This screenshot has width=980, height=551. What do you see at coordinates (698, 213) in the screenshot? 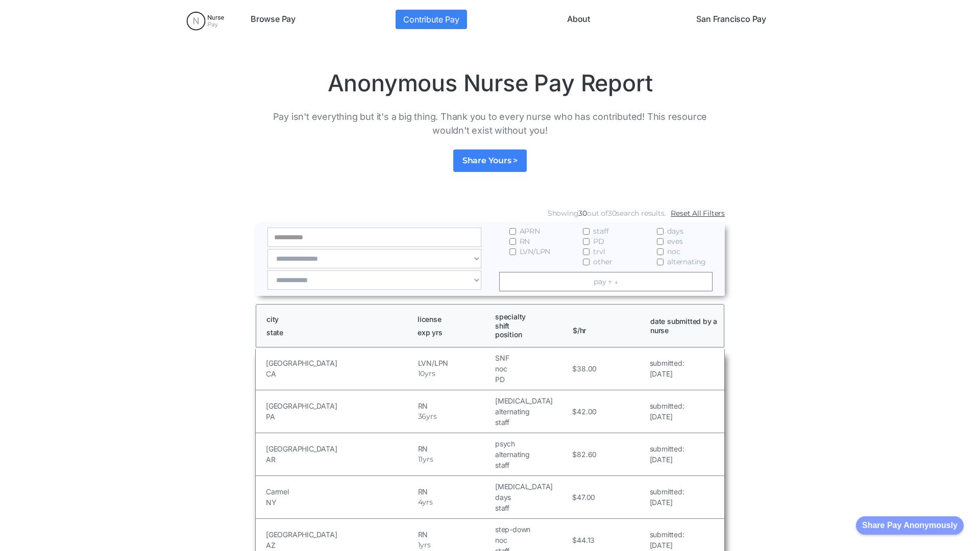
I see `a: Reset All Filters` at bounding box center [698, 213].